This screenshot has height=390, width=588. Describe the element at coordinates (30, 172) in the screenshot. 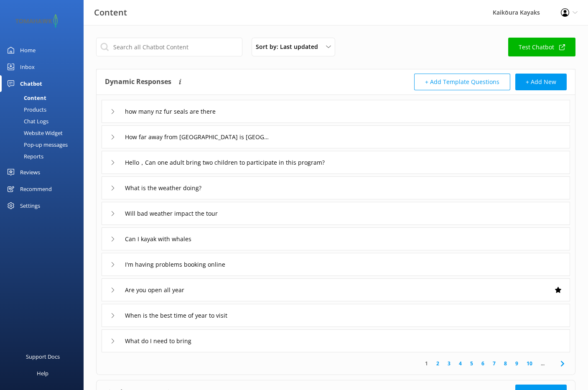

I see `div: Reviews` at that location.